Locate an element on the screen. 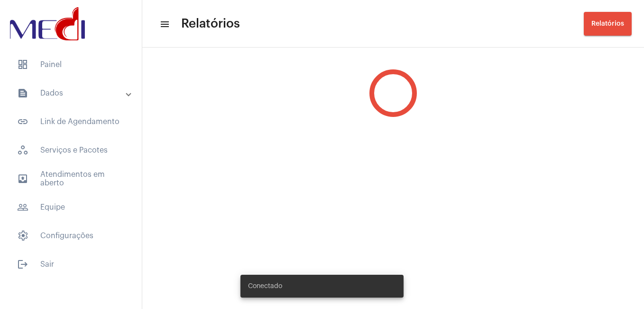  mat-expansion-panel-header: sidenav iconDados is located at coordinates (73, 93).